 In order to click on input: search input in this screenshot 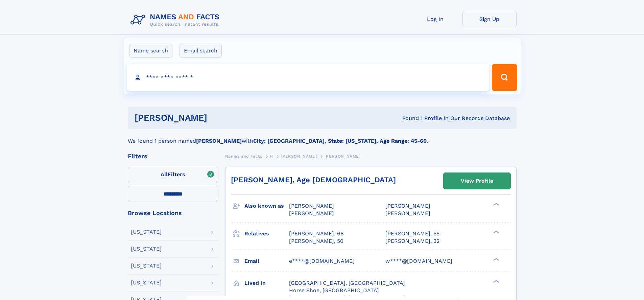, I will do `click(308, 77)`.